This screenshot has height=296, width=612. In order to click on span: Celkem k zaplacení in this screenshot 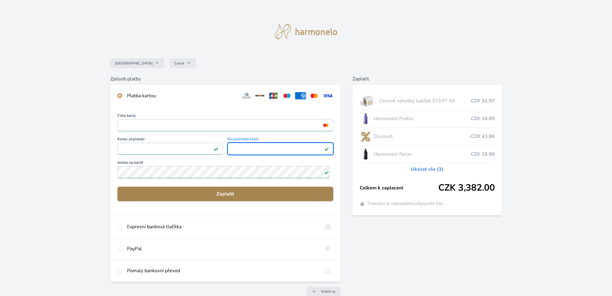, I will do `click(399, 188)`.